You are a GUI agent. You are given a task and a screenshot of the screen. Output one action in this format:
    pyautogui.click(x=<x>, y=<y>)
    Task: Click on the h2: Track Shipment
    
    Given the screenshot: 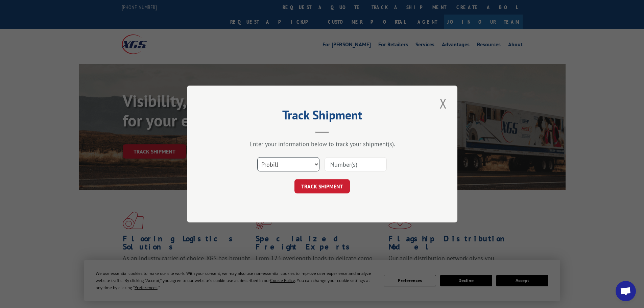 What is the action you would take?
    pyautogui.click(x=322, y=116)
    